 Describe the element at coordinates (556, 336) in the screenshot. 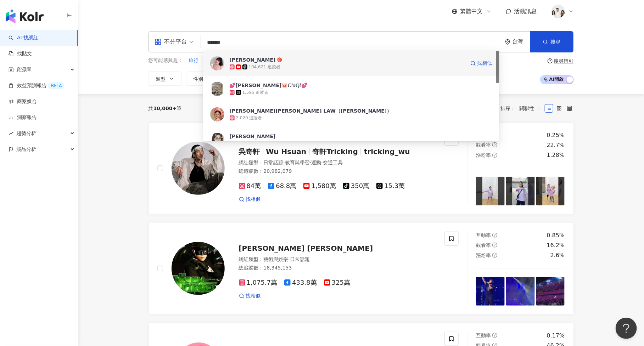

I see `div: 0.17%` at that location.